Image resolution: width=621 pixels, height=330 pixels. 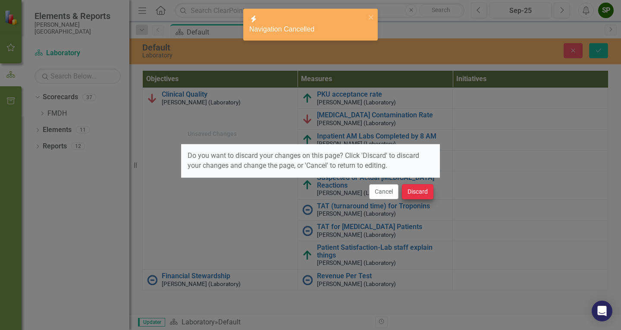 What do you see at coordinates (418, 192) in the screenshot?
I see `button: Discard` at bounding box center [418, 192].